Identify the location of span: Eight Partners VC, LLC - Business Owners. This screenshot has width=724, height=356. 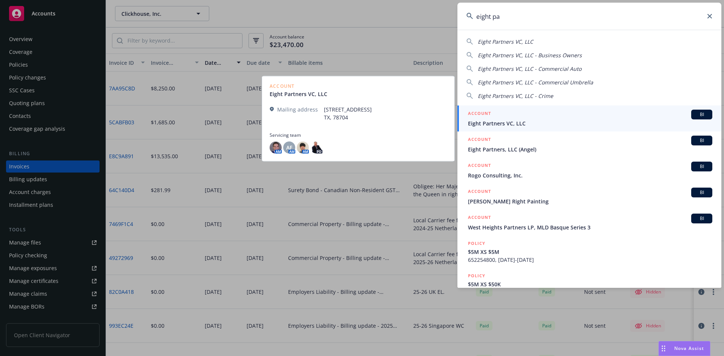
(530, 55).